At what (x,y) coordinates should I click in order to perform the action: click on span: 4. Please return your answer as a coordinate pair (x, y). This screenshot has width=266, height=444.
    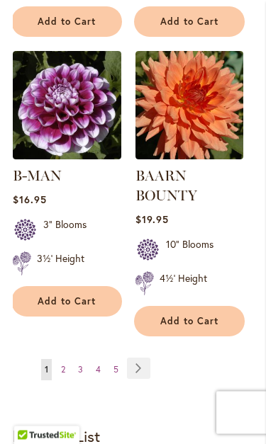
    Looking at the image, I should click on (98, 370).